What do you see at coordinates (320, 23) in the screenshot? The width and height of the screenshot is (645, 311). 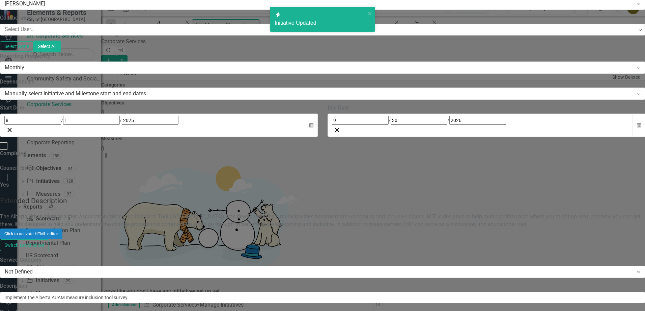 I see `div: Initiative Updated` at bounding box center [320, 23].